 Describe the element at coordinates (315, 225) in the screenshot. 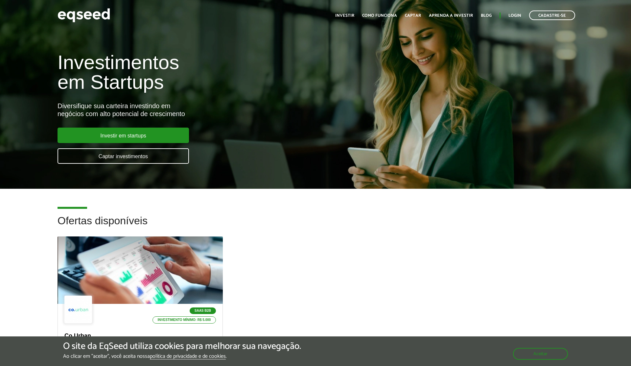

I see `h2: Ofertas disponíveis` at that location.